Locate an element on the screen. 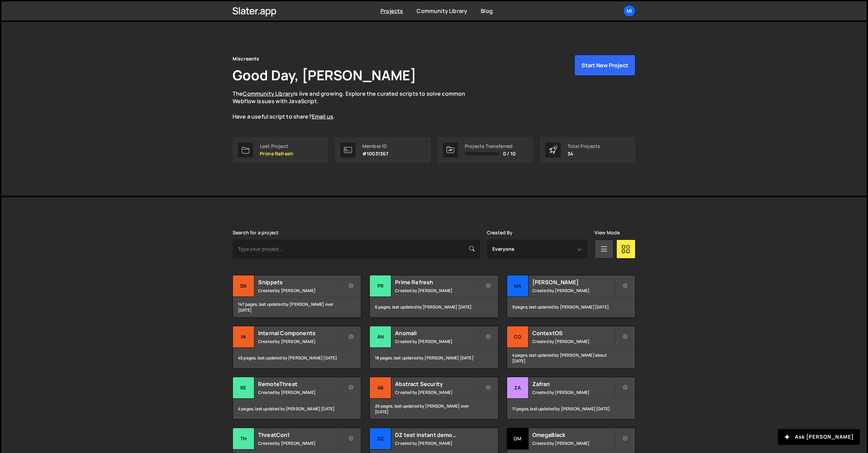 The width and height of the screenshot is (868, 453). p: 34 is located at coordinates (584, 154).